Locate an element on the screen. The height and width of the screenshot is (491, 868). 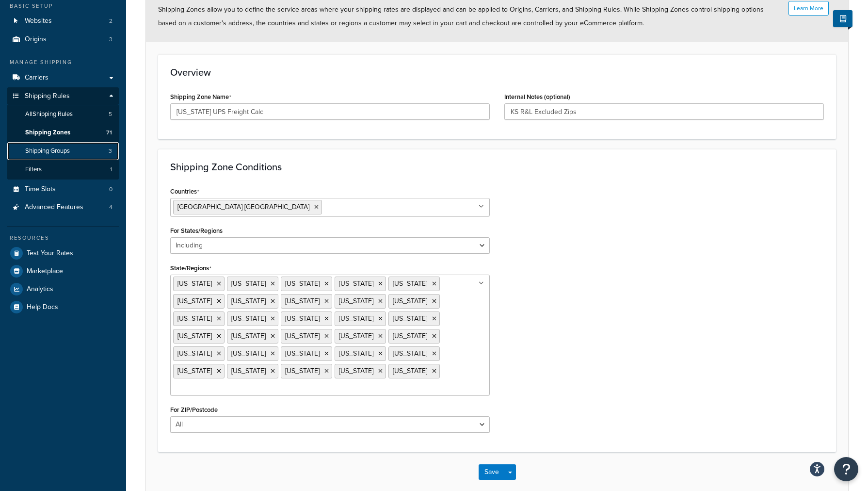
span: 2 is located at coordinates (110, 21).